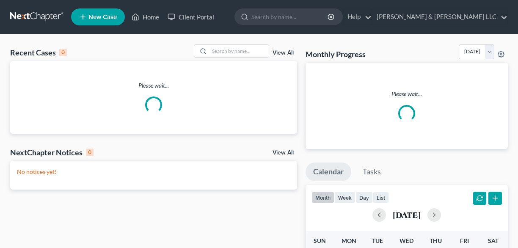  Describe the element at coordinates (191, 17) in the screenshot. I see `a: Client Portal` at that location.